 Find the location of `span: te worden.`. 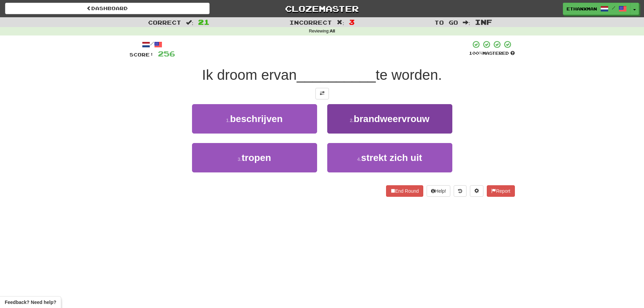

span: te worden. is located at coordinates (408, 75).